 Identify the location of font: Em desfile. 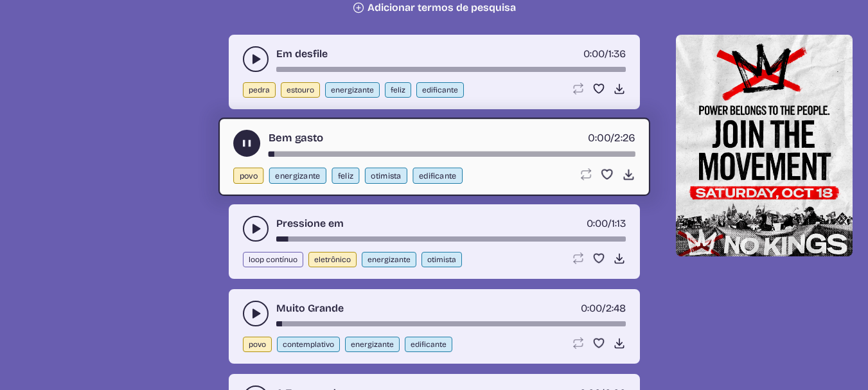
(302, 53).